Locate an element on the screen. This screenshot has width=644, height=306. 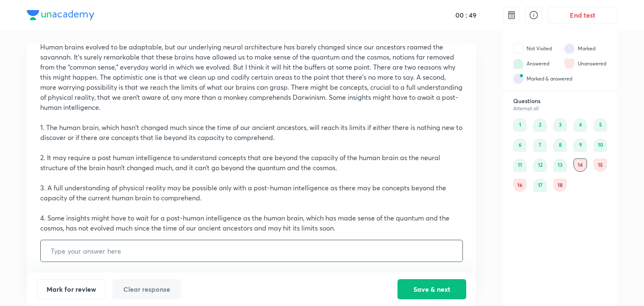
div: 13 is located at coordinates (560, 165).